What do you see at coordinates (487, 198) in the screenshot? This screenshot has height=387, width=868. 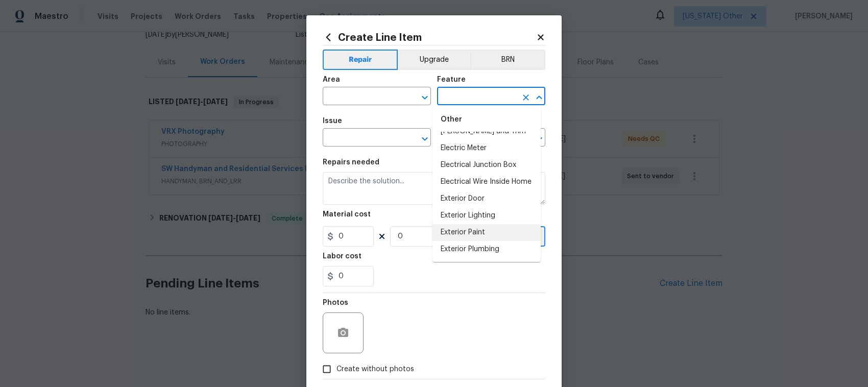 I see `li: Exterior Door` at bounding box center [487, 198].